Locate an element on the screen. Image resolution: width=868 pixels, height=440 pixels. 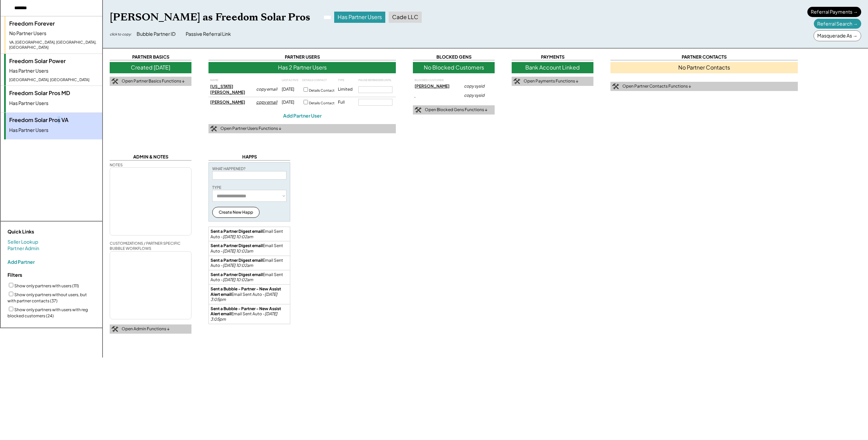
div: No Partner Contacts is located at coordinates (704, 67).